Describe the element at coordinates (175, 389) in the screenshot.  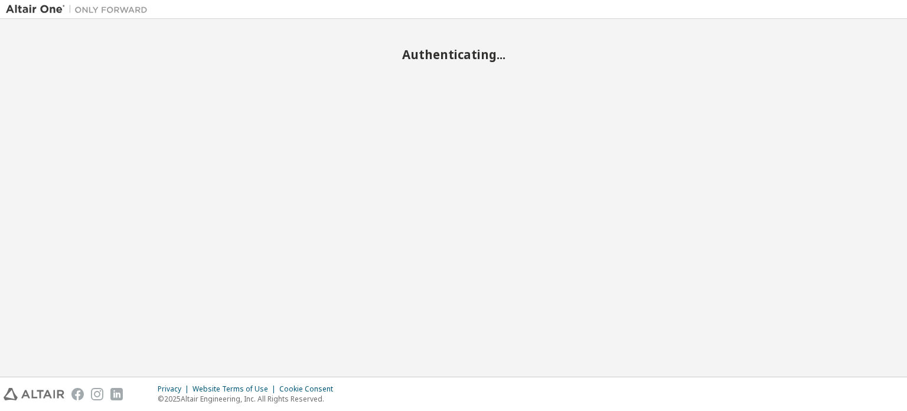
I see `div: Privacy` at that location.